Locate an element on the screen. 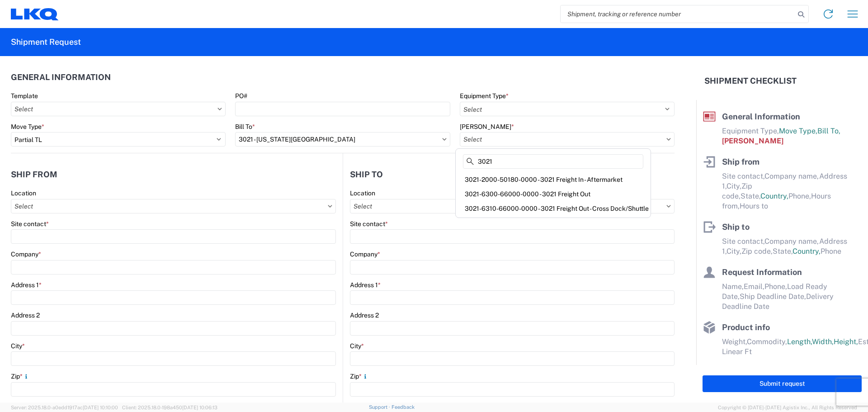 This screenshot has width=868, height=412. label: PO# is located at coordinates (241, 96).